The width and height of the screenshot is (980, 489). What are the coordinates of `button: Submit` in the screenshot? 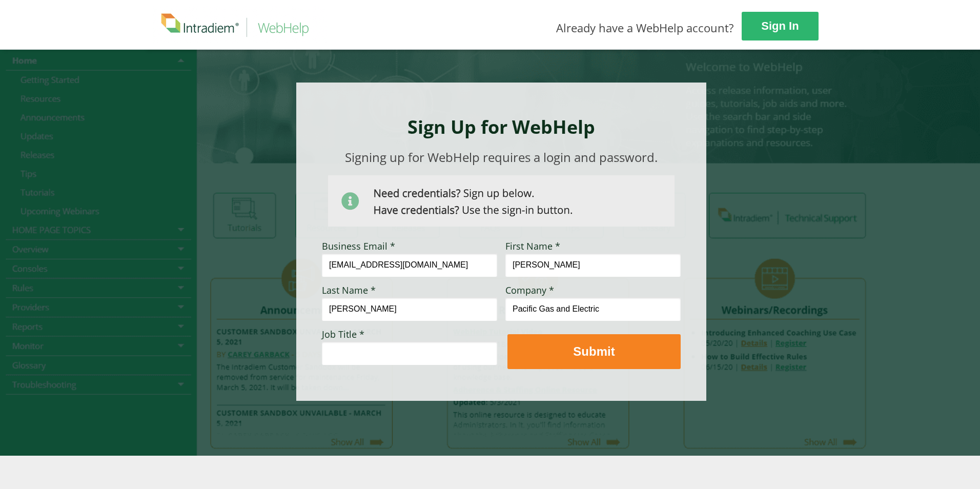 It's located at (594, 351).